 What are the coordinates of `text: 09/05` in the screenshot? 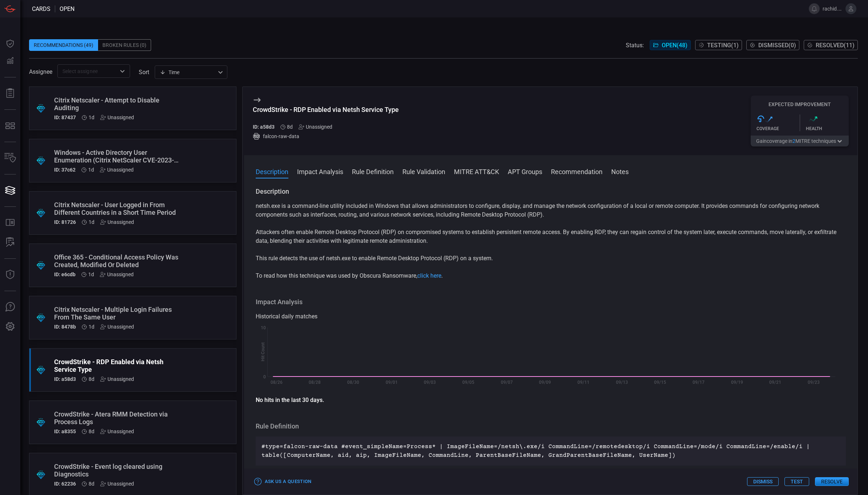 It's located at (468, 382).